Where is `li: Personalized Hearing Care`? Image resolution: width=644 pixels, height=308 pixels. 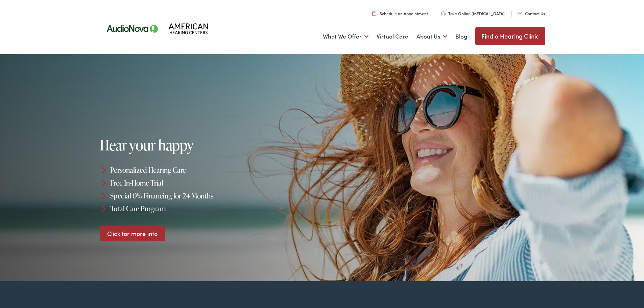 li: Personalized Hearing Care is located at coordinates (212, 170).